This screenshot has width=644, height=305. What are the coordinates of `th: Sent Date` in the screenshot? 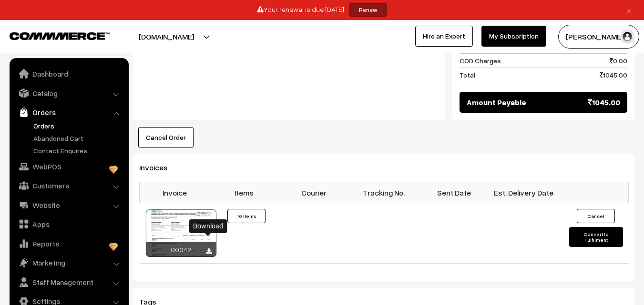 It's located at (453, 193).